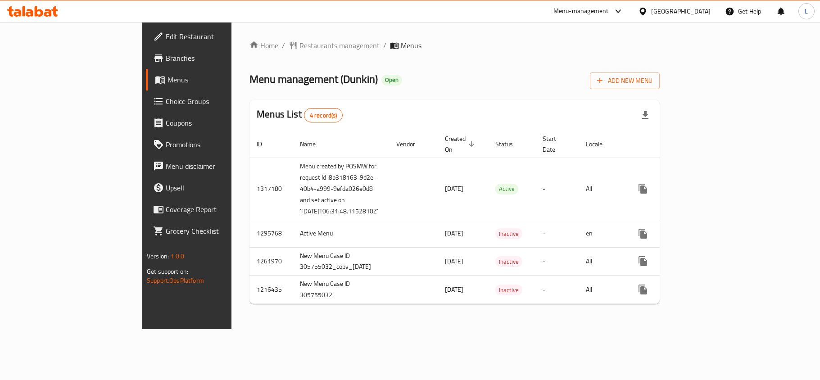 The image size is (820, 380). What do you see at coordinates (212, 231) in the screenshot?
I see `a: Grocery Checklist` at bounding box center [212, 231].